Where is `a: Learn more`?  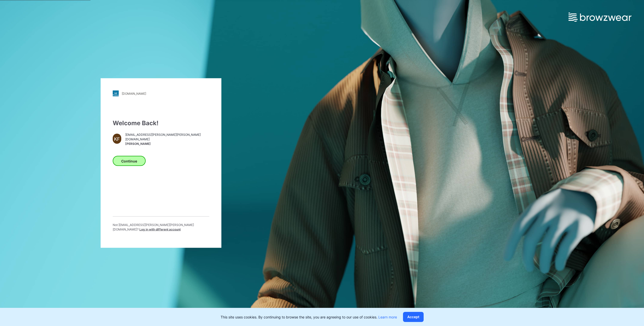 a: Learn more is located at coordinates (388, 317).